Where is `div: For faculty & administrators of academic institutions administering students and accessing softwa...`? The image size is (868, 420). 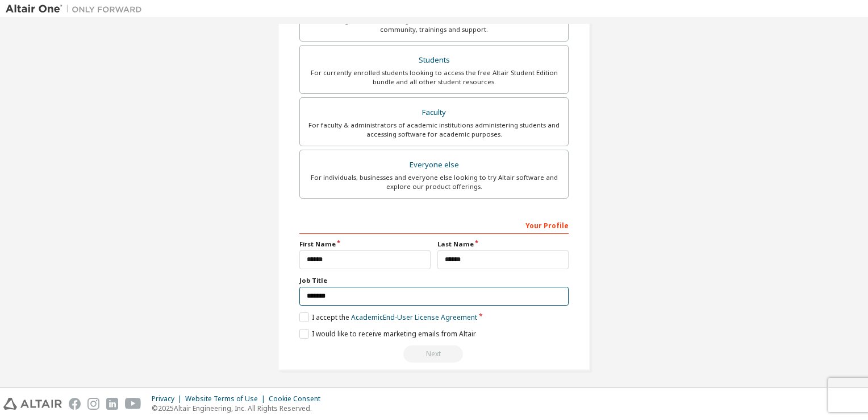 div: For faculty & administrators of academic institutions administering students and accessing softwa... is located at coordinates (434, 130).